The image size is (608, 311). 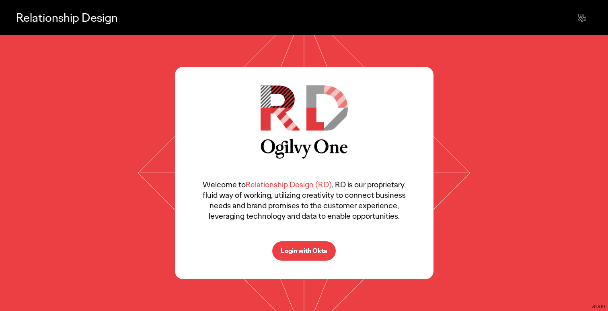 What do you see at coordinates (304, 200) in the screenshot?
I see `p: Welcome to , RD is our proprietary, fluid way of working, utilizing creativity to connect busines...` at bounding box center [304, 200].